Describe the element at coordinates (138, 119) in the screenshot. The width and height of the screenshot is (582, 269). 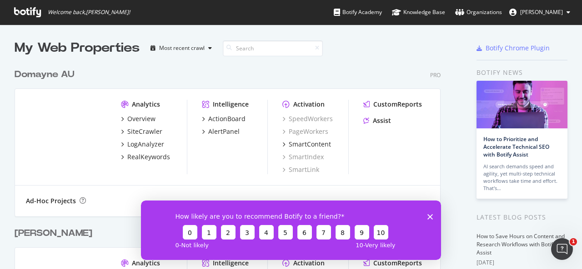
I see `a: Overview` at that location.